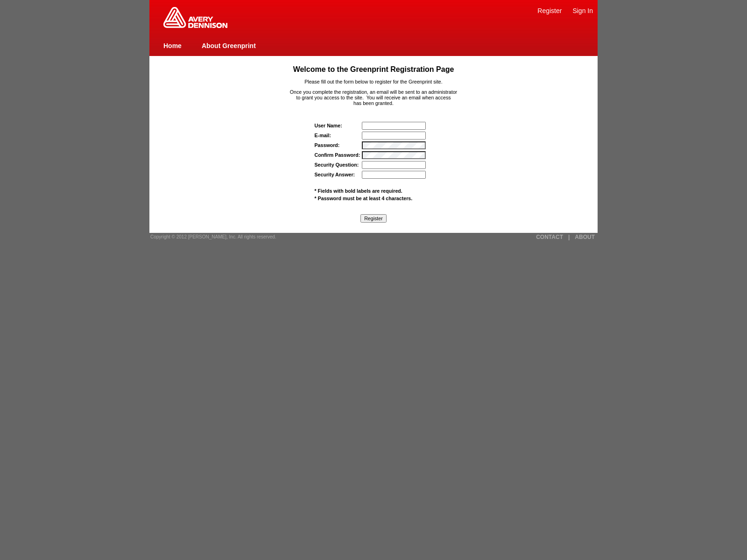 The height and width of the screenshot is (560, 747). Describe the element at coordinates (373, 218) in the screenshot. I see `input: Register` at that location.